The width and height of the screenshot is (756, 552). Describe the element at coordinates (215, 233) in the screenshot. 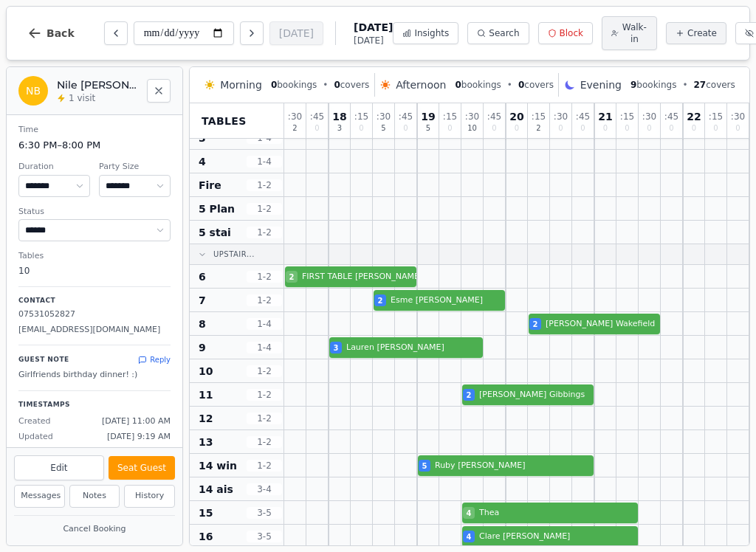

I see `span: 5 stai` at that location.